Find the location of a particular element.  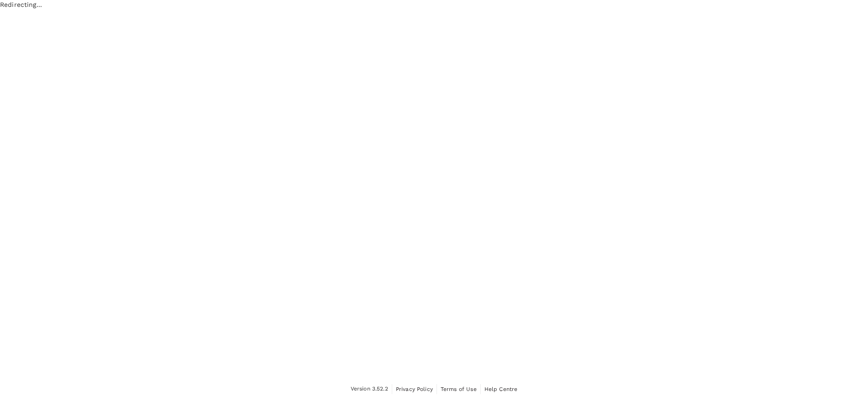

a: Terms of Use is located at coordinates (458, 390).